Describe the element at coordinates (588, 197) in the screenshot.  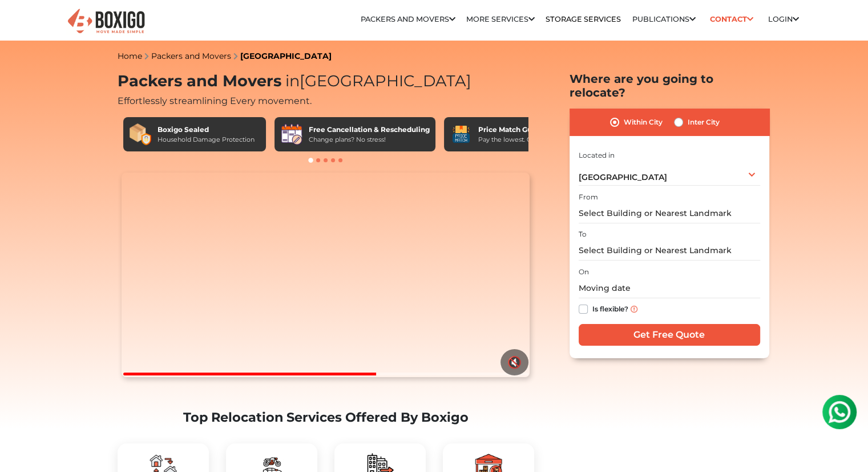
I see `label: From` at that location.